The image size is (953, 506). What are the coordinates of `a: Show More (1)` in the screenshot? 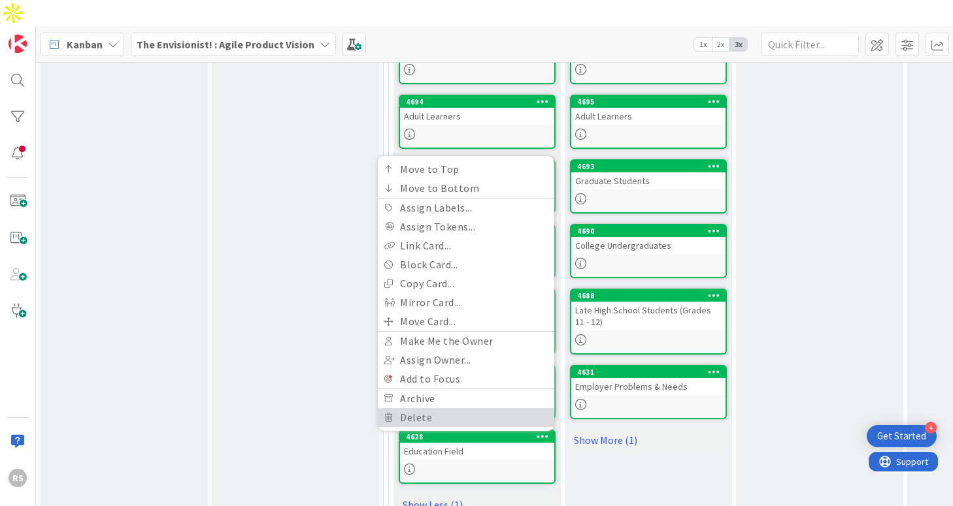 It's located at (648, 440).